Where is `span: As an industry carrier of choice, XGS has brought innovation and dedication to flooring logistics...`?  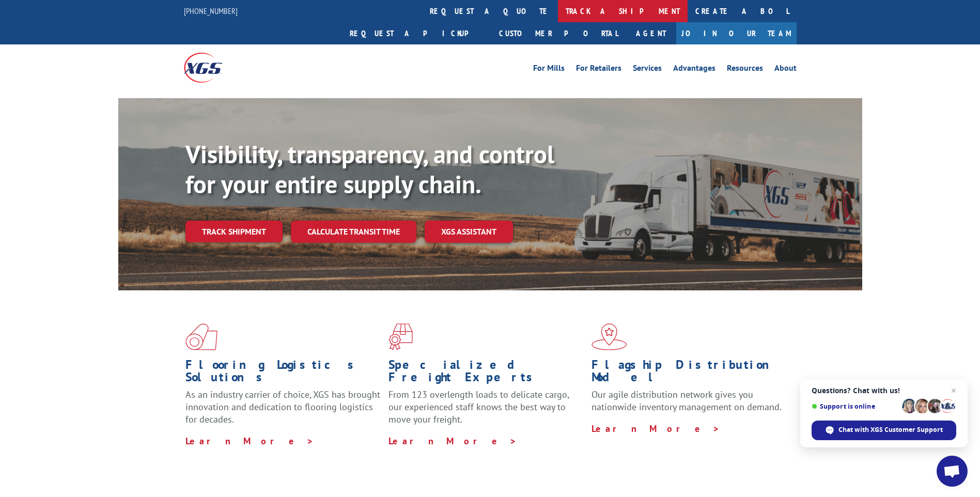 span: As an industry carrier of choice, XGS has brought innovation and dedication to flooring logistics... is located at coordinates (283, 407).